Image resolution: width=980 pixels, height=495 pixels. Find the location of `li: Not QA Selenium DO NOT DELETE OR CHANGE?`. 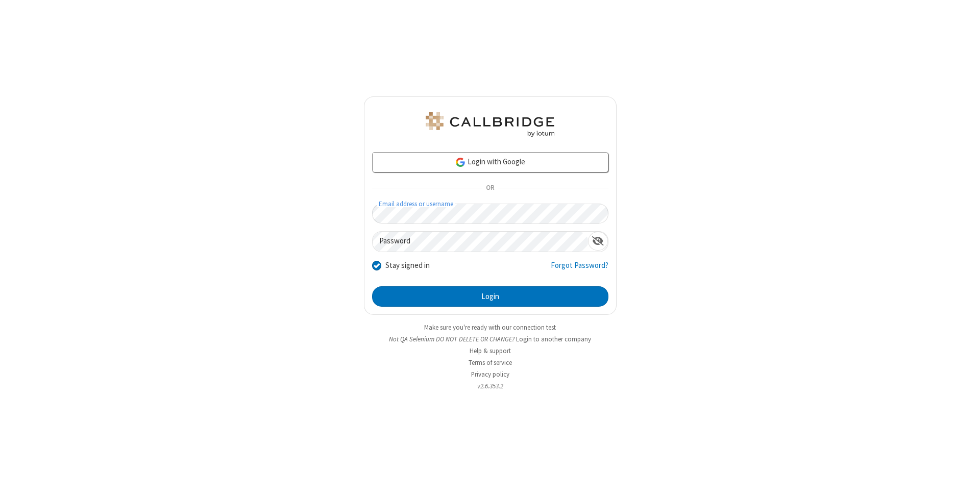

li: Not QA Selenium DO NOT DELETE OR CHANGE? is located at coordinates (490, 339).